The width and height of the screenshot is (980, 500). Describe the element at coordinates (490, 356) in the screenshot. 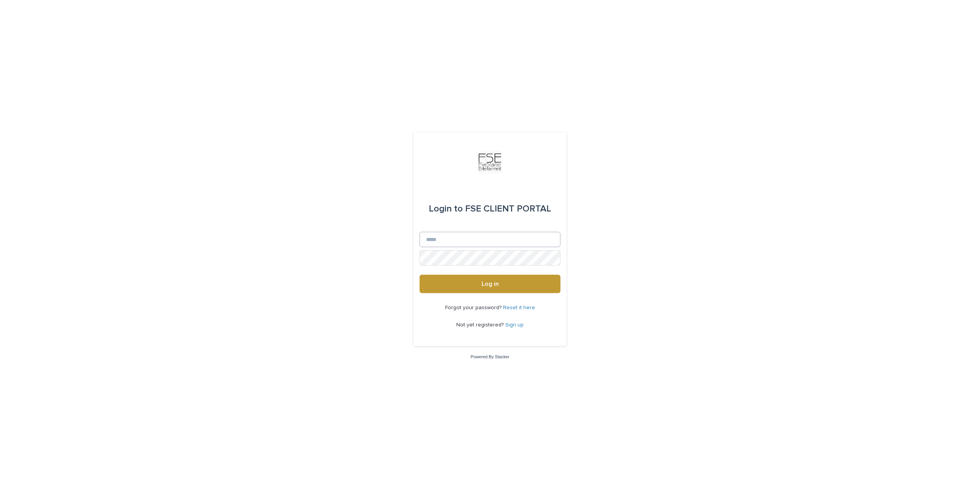

I see `a: Powered By Stacker` at that location.